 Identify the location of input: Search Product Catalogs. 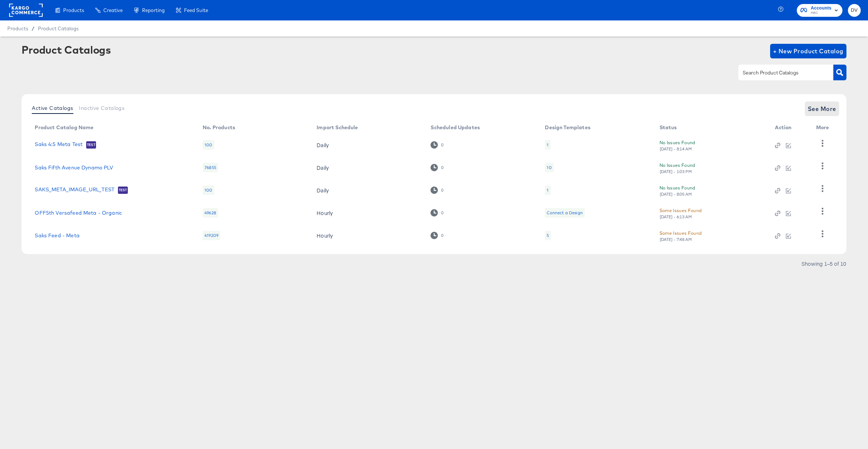
(780, 72).